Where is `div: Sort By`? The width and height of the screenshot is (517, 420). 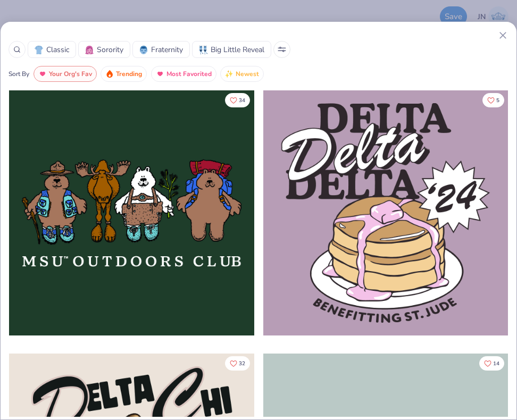 div: Sort By is located at coordinates (18, 74).